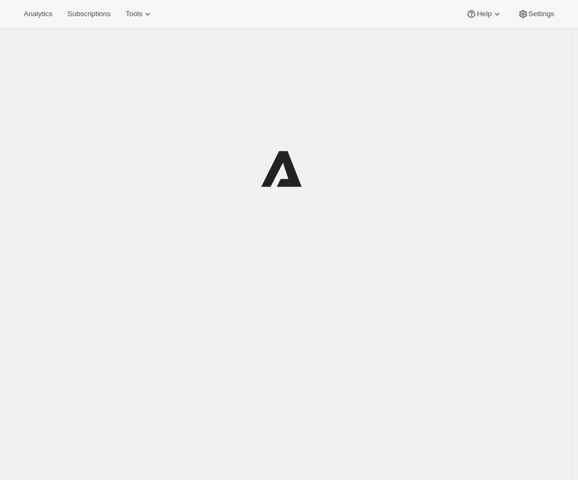 Image resolution: width=578 pixels, height=480 pixels. I want to click on button: Subscriptions, so click(89, 14).